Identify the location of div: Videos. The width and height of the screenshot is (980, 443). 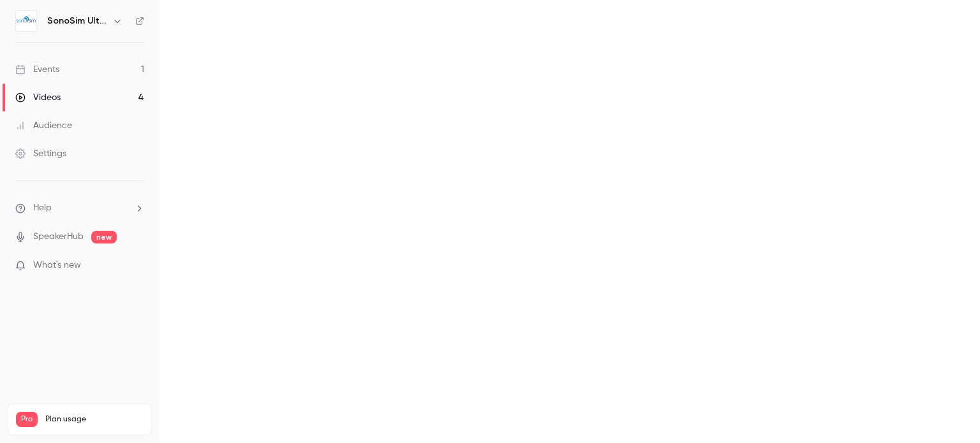
(38, 98).